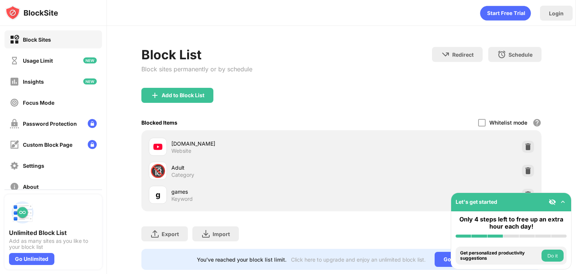 The width and height of the screenshot is (576, 274). What do you see at coordinates (14, 81) in the screenshot?
I see `img: insights-off.svg` at bounding box center [14, 81].